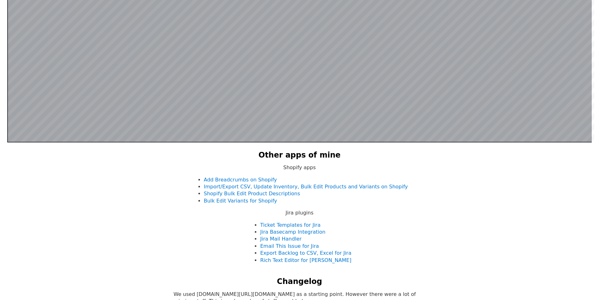 This screenshot has height=300, width=599. What do you see at coordinates (299, 156) in the screenshot?
I see `h2: Other apps of mine` at bounding box center [299, 156].